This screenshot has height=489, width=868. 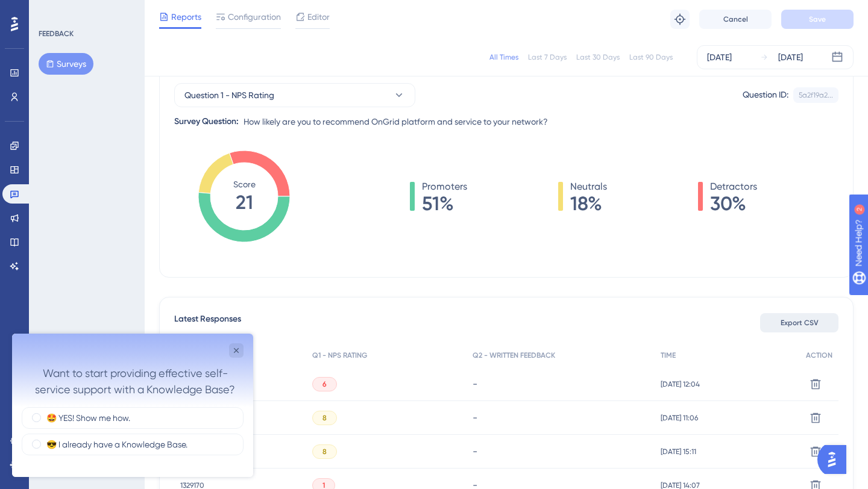 What do you see at coordinates (86, 11) in the screenshot?
I see `div: 2` at bounding box center [86, 11].